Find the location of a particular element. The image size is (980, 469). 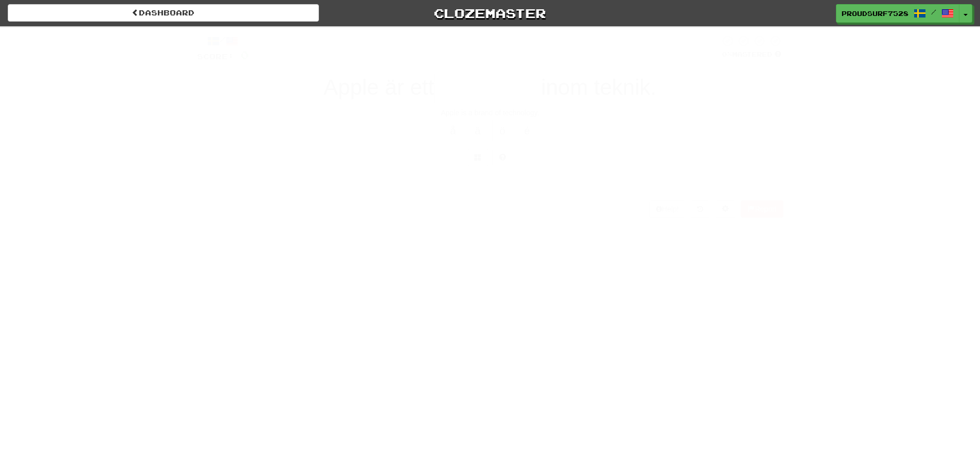

span: Apple är ett is located at coordinates (378, 87).